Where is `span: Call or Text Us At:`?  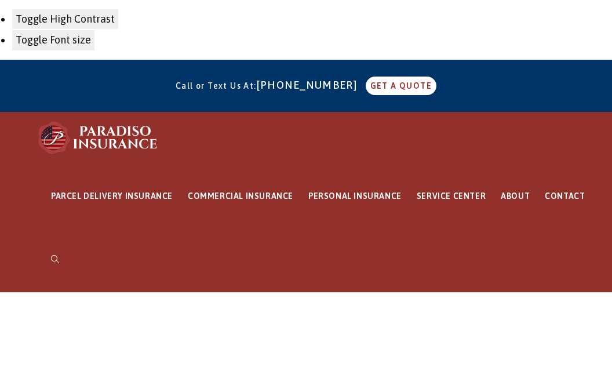 span: Call or Text Us At: is located at coordinates (216, 86).